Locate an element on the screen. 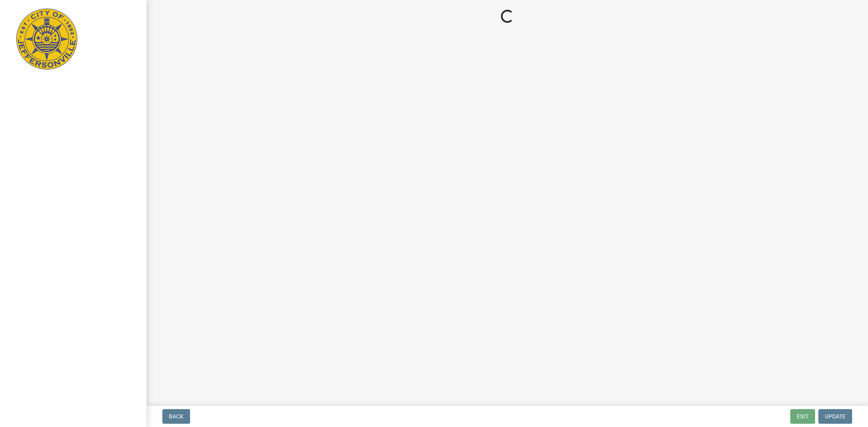 This screenshot has height=427, width=868. span: Update is located at coordinates (835, 417).